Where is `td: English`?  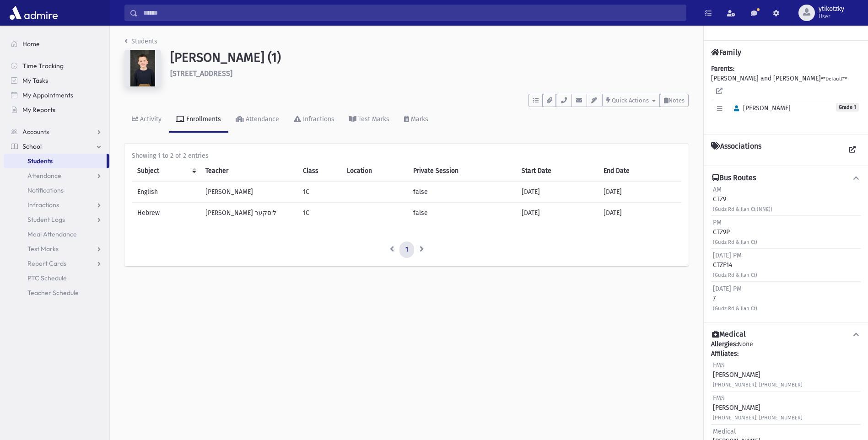
td: English is located at coordinates (165, 192).